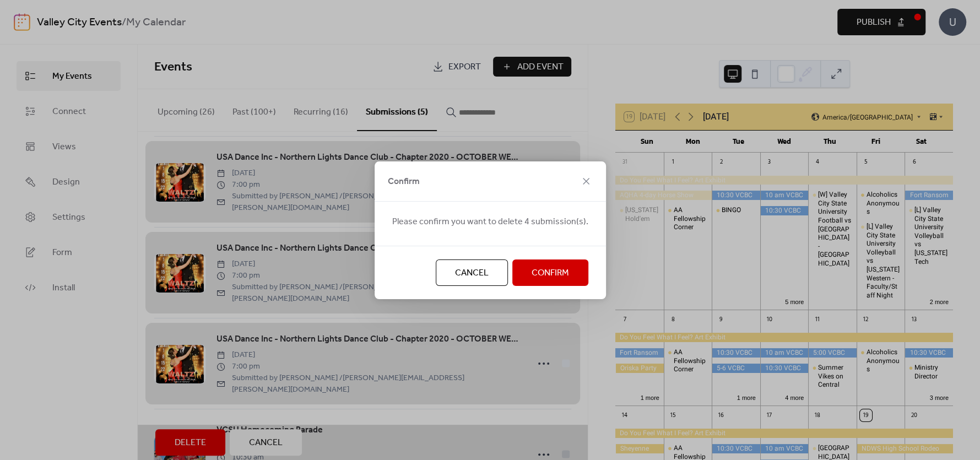 This screenshot has width=980, height=460. Describe the element at coordinates (472, 273) in the screenshot. I see `span: Cancel` at that location.